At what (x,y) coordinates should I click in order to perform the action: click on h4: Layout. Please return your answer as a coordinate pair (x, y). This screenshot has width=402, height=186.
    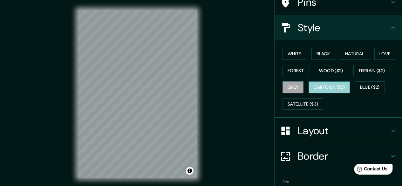
    Looking at the image, I should click on (344, 131).